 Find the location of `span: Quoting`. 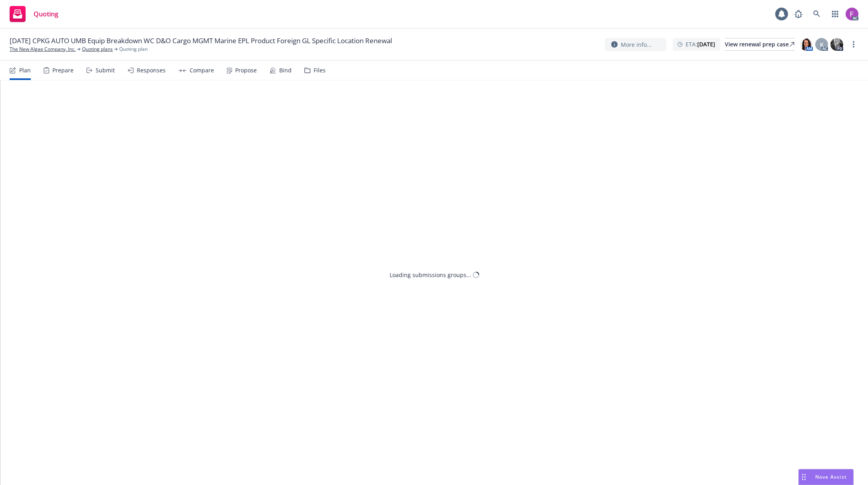

span: Quoting is located at coordinates (46, 14).